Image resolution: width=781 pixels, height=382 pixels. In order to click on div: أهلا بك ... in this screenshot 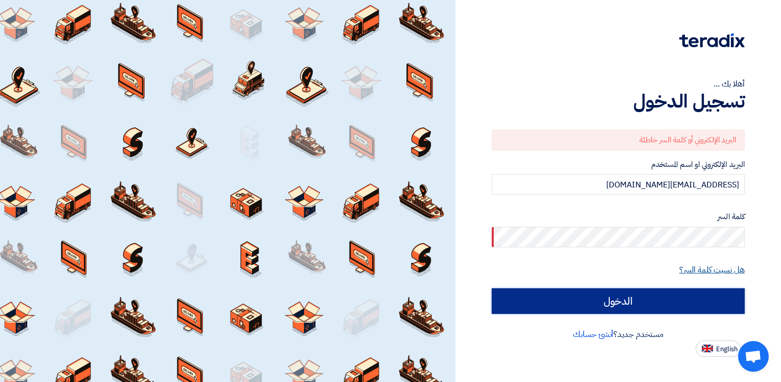, I will do `click(618, 84)`.